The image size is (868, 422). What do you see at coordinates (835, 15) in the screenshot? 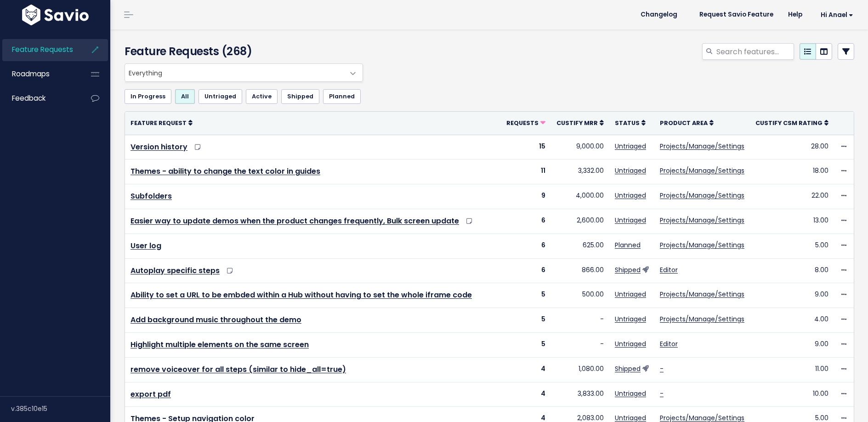
I see `a: Hi Anael` at bounding box center [835, 15].